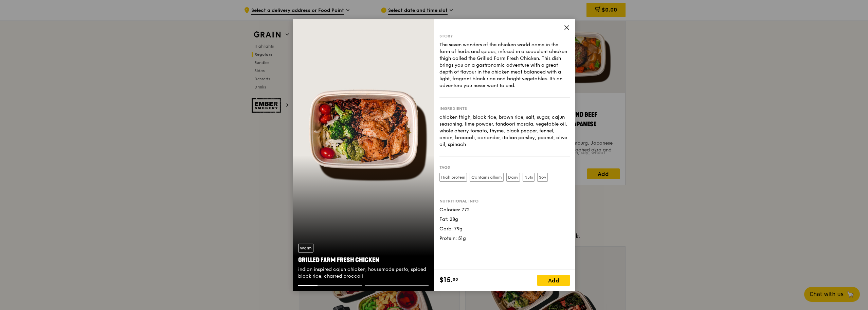  I want to click on label: Dairy, so click(513, 177).